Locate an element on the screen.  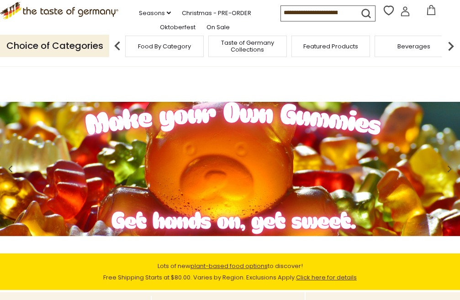
span: Lots of new to discover! Free Shipping Starts at $80.00. Varies by Region. Exclusions Apply. is located at coordinates (230, 272).